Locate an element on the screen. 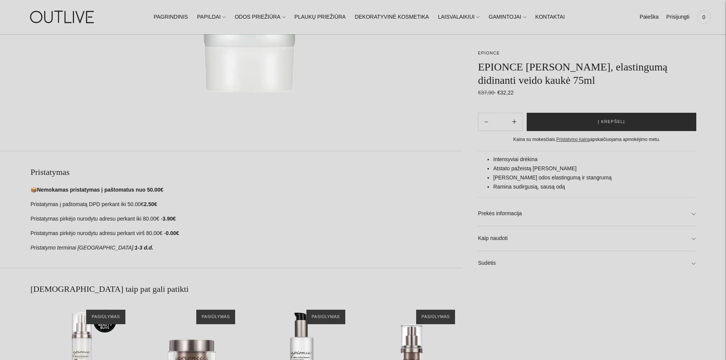 This screenshot has width=726, height=360. p: Pristatymas pirkėjo nurodytu adresu perkant iki 80.00€ - is located at coordinates (247, 219).